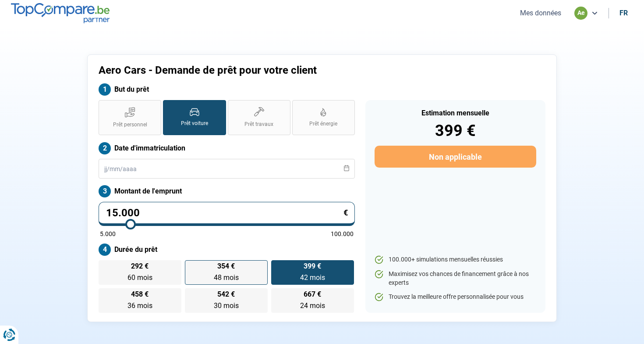  What do you see at coordinates (342, 234) in the screenshot?
I see `span: 100.000` at bounding box center [342, 234].